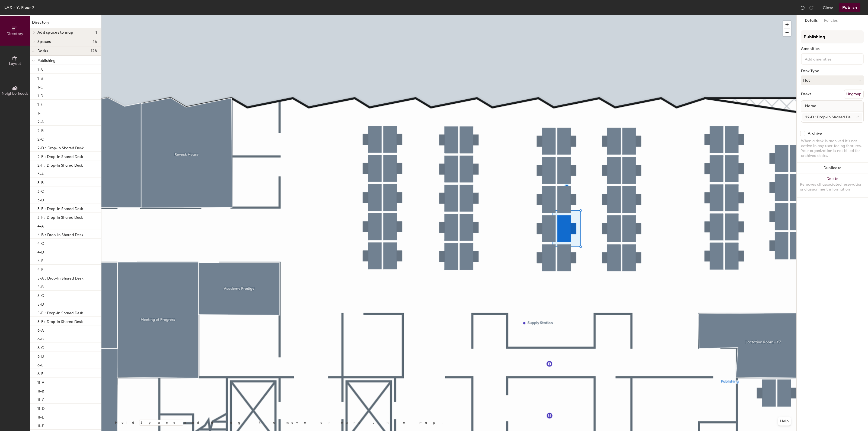  What do you see at coordinates (40, 112) in the screenshot?
I see `p: 1-F` at bounding box center [40, 112].